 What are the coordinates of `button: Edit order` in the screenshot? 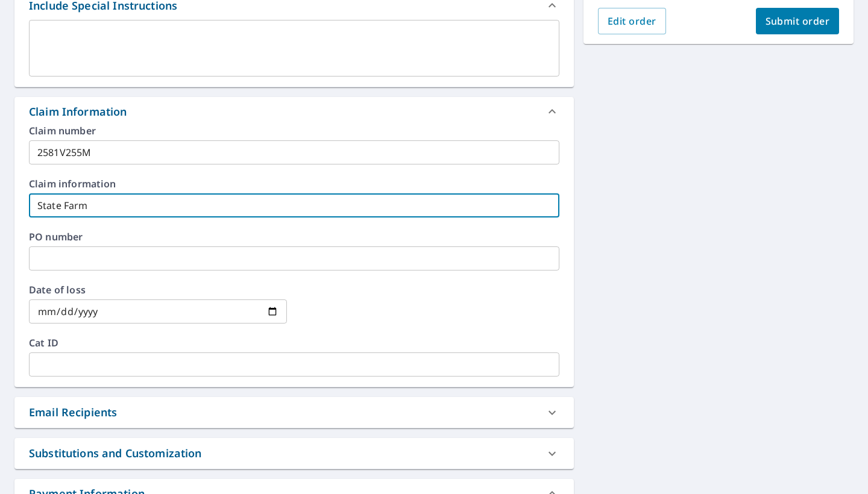 It's located at (631, 21).